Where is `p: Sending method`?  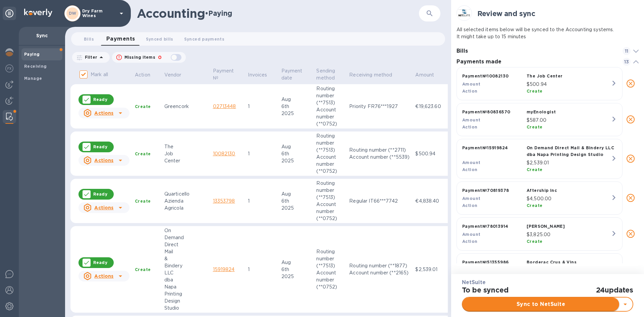
p: Sending method is located at coordinates (326, 75).